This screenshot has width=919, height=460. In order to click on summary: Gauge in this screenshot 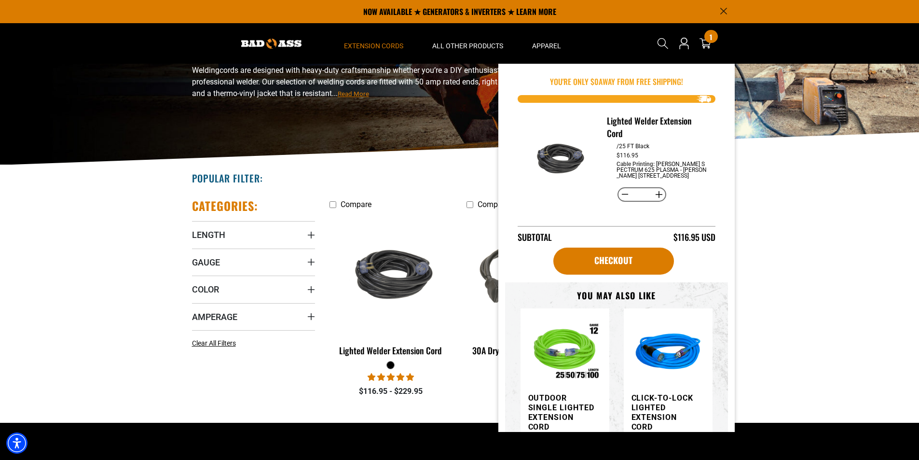, I will do `click(253, 262)`.